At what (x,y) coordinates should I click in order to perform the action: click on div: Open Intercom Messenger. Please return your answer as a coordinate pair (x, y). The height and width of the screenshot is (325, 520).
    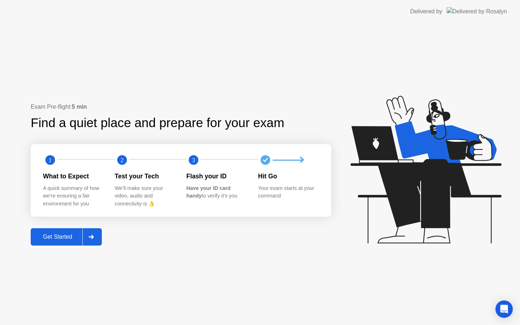
    Looking at the image, I should click on (504, 309).